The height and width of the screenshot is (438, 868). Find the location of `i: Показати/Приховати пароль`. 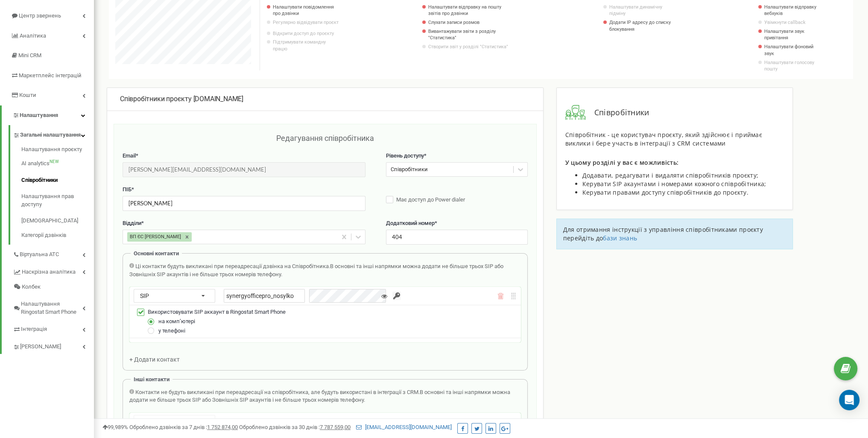

i: Показати/Приховати пароль is located at coordinates (384, 296).